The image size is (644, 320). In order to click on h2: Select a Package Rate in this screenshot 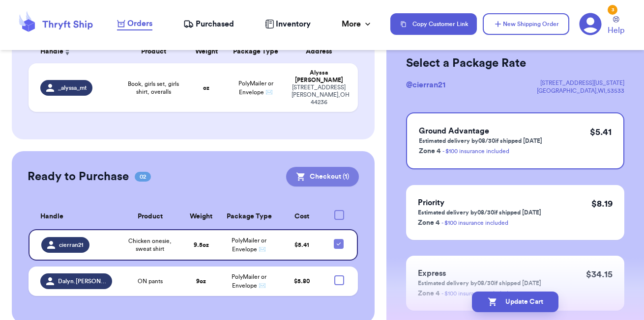, I will do `click(515, 63)`.